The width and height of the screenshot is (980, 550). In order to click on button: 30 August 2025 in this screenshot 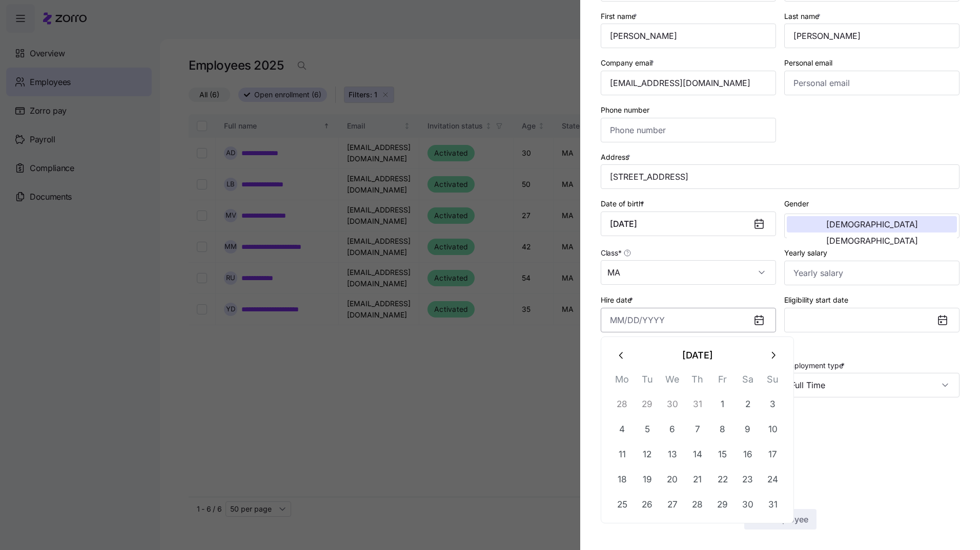, I will do `click(748, 505)`.